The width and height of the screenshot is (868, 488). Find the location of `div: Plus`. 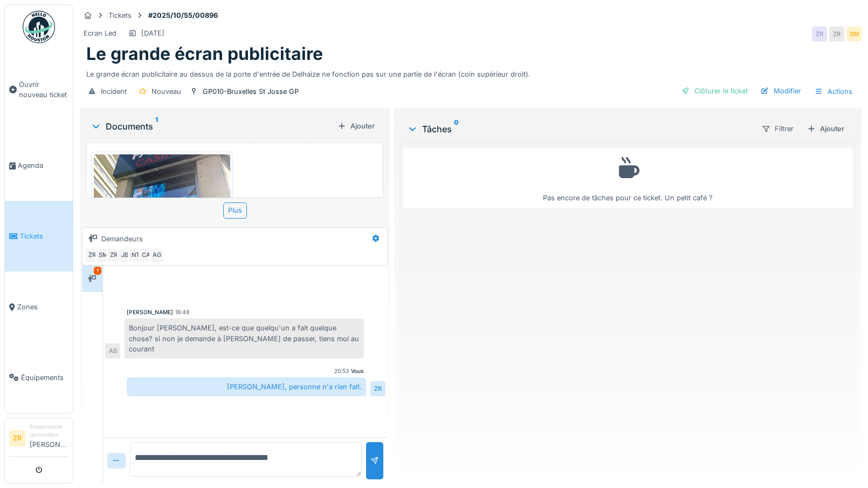

div: Plus is located at coordinates (235, 210).